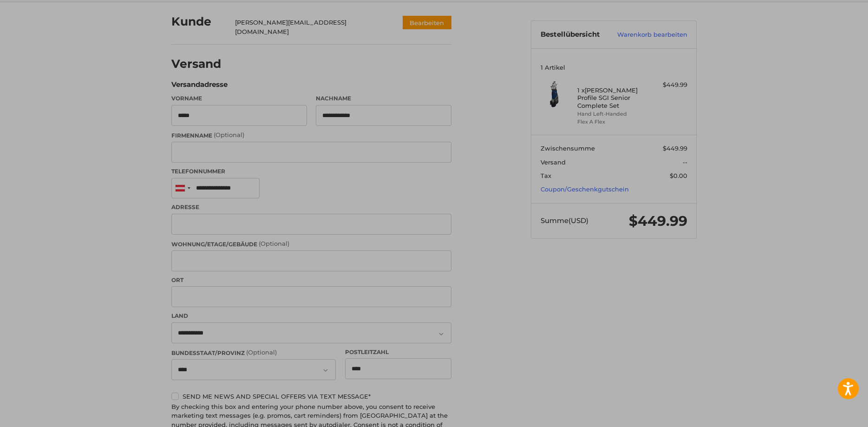 This screenshot has width=868, height=427. What do you see at coordinates (546, 175) in the screenshot?
I see `span: Tax` at bounding box center [546, 175].